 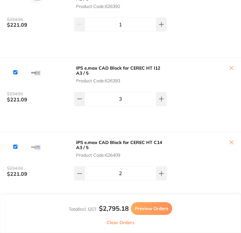 What do you see at coordinates (152, 208) in the screenshot?
I see `button: Preview Orders` at bounding box center [152, 208].